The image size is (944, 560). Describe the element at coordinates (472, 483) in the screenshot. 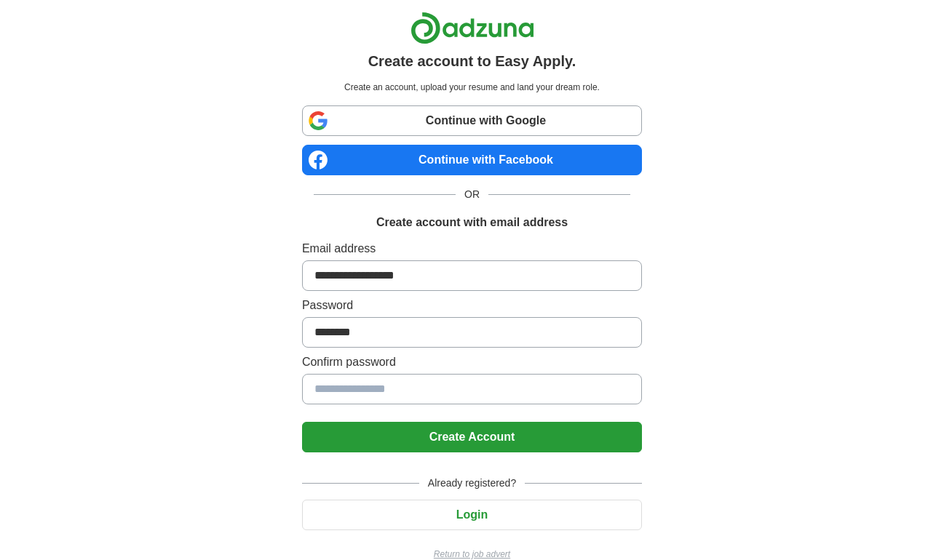

I see `span: Already registered?` at that location.